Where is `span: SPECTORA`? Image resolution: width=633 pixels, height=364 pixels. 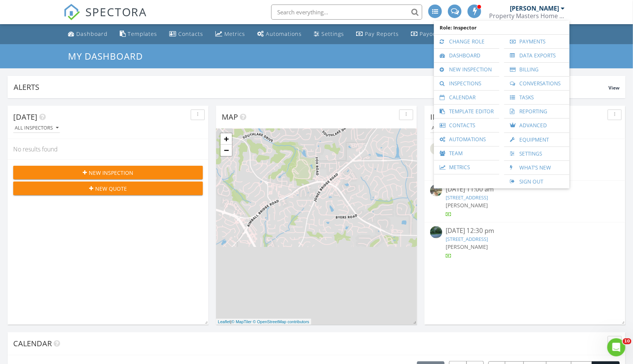 span: SPECTORA is located at coordinates (116, 12).